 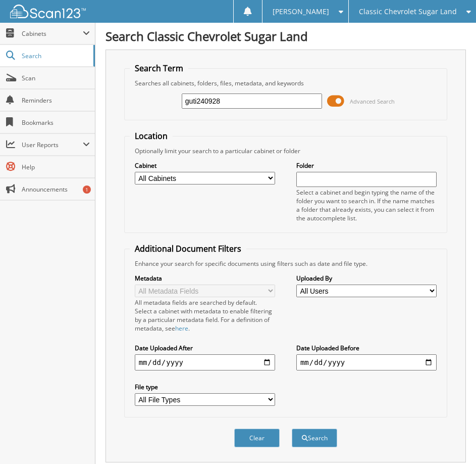 What do you see at coordinates (366, 165) in the screenshot?
I see `label: Folder` at bounding box center [366, 165].